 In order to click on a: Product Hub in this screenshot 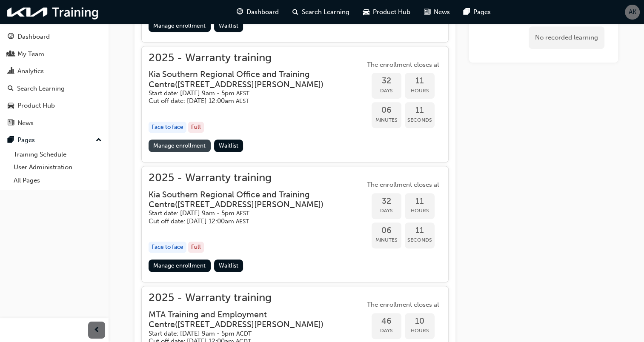, I will do `click(54, 105)`.